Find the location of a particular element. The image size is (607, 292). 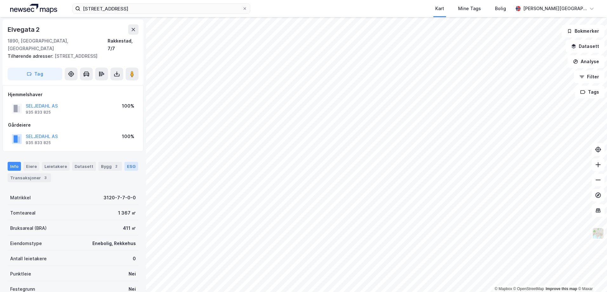

div: 1 367 ㎡ is located at coordinates (127, 213).